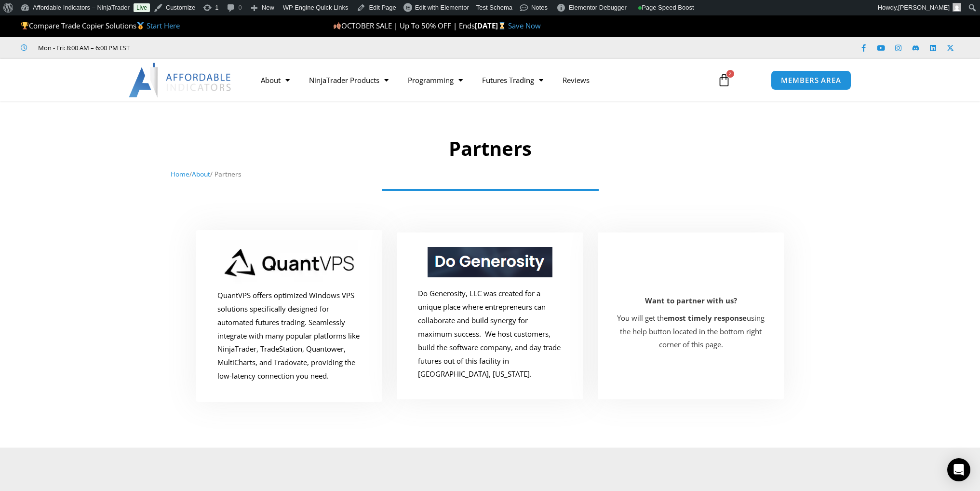 This screenshot has height=491, width=980. I want to click on a: Reviews, so click(576, 80).